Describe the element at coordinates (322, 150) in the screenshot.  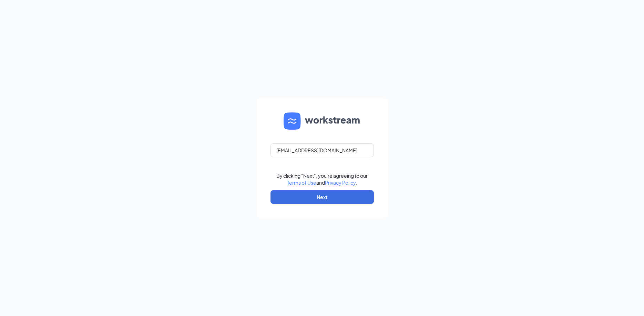
I see `input: Email` at that location.